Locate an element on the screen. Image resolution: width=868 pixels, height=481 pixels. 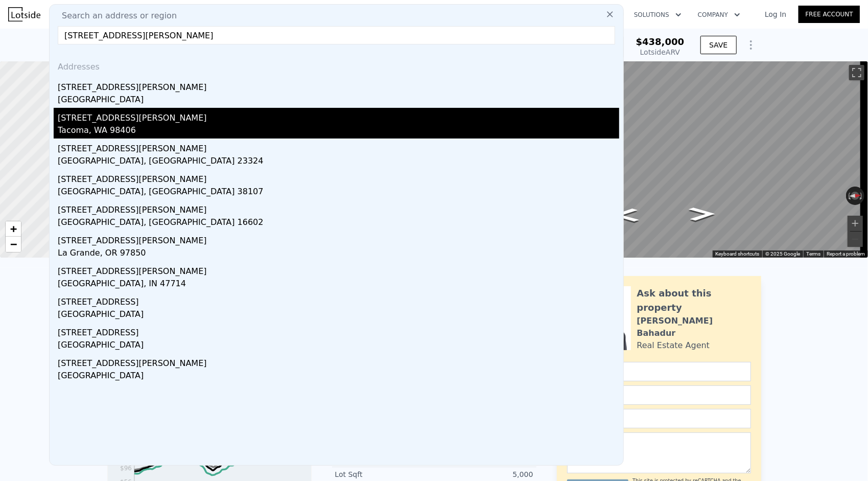
button: Rotate clockwise is located at coordinates (862, 196).